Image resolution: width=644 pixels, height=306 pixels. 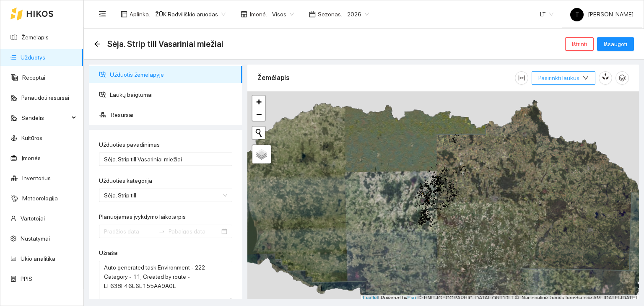 What do you see at coordinates (129, 145) in the screenshot?
I see `label: Užduoties pavadinimas` at bounding box center [129, 145].